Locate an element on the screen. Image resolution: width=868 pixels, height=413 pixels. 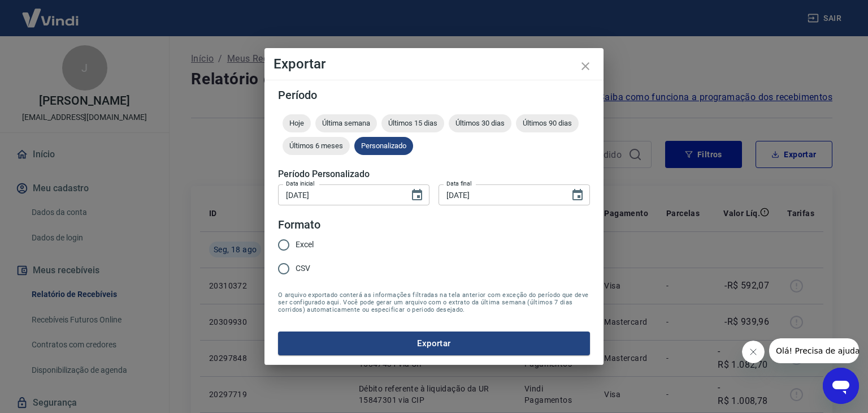
span: Últimos 90 dias is located at coordinates (547, 123).